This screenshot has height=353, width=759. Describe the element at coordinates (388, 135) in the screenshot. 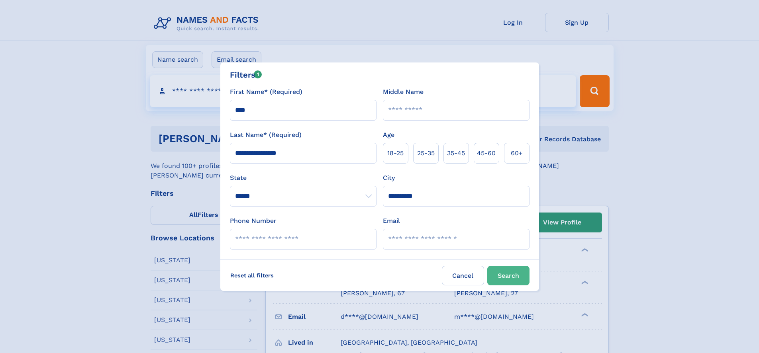

I see `label: Age` at that location.